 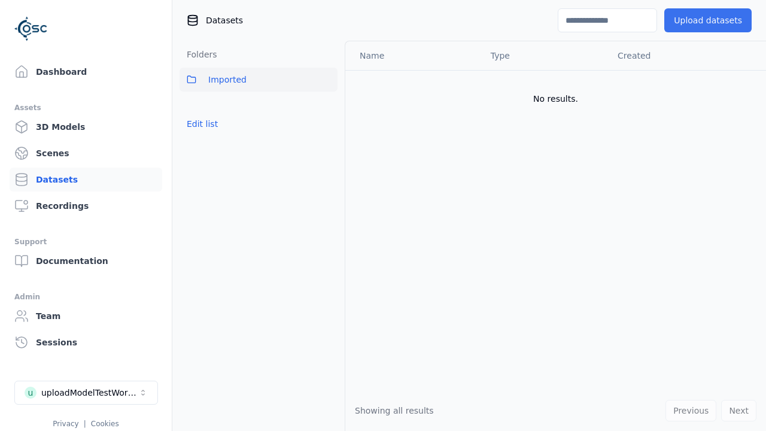 I want to click on div: uploadModelTestWorkspace, so click(x=90, y=392).